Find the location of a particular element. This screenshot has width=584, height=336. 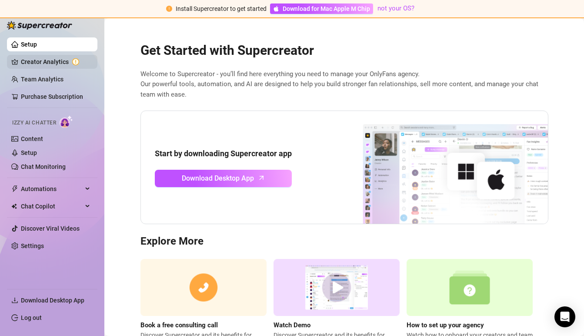

a: Download Desktop Apparrow-up is located at coordinates (223, 178).